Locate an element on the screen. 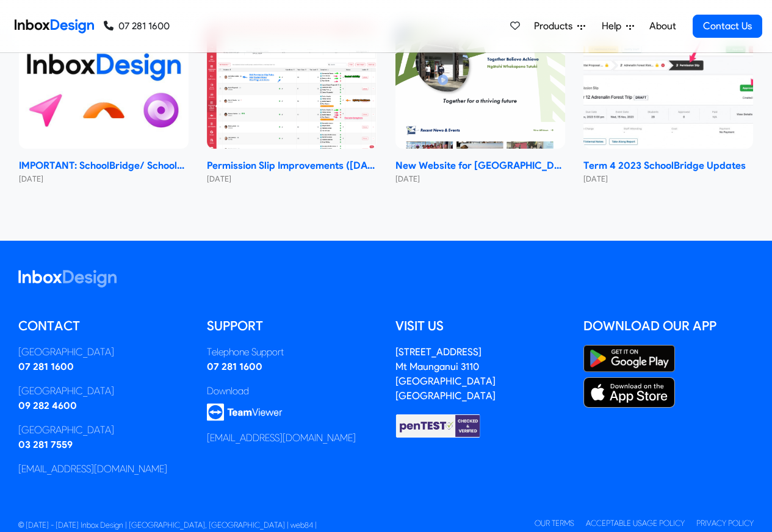 The image size is (772, 532). img: Google Play Store is located at coordinates (629, 358).